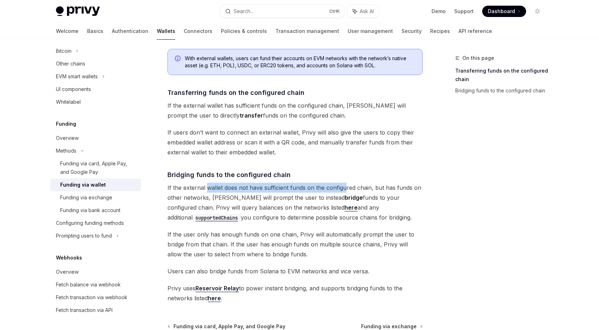 The height and width of the screenshot is (330, 599). I want to click on a: Policies & controls, so click(244, 31).